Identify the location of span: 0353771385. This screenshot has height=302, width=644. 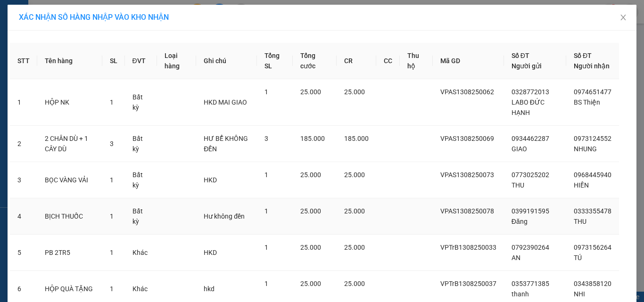
(531, 284).